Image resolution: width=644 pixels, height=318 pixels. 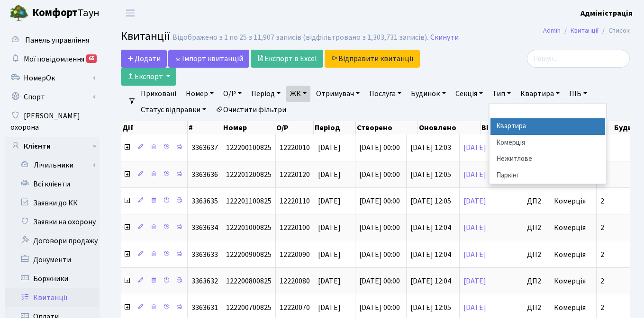 I want to click on span: 12220080, so click(x=294, y=281).